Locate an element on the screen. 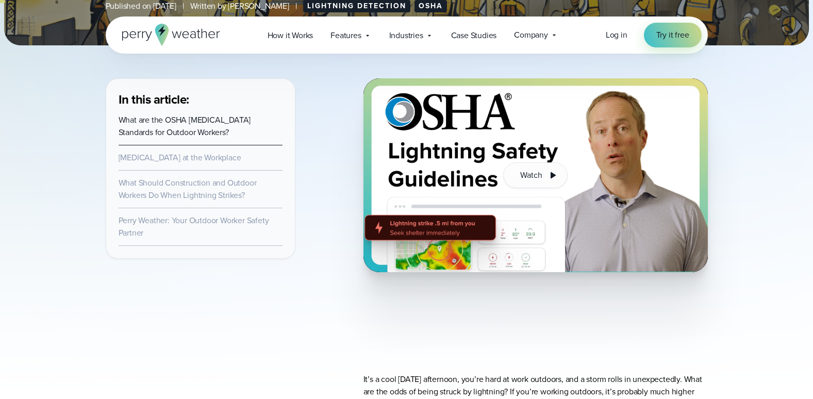  a: Try it free is located at coordinates (673, 35).